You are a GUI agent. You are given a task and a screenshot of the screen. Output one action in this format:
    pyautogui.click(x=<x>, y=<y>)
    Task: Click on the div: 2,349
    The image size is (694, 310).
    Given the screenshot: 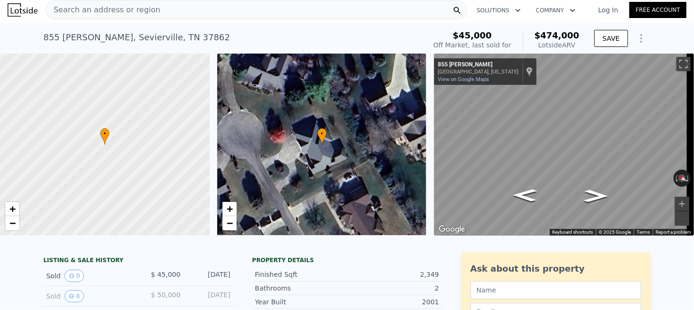 What is the action you would take?
    pyautogui.click(x=393, y=275)
    